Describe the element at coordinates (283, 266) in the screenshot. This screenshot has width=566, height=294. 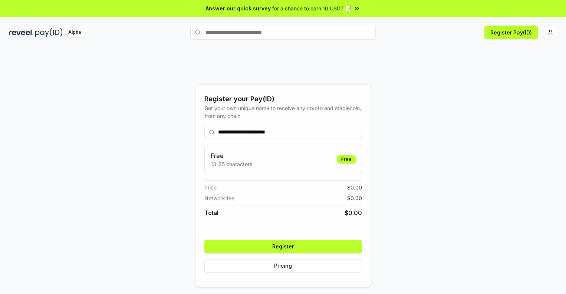
I see `button: Pricing` at that location.